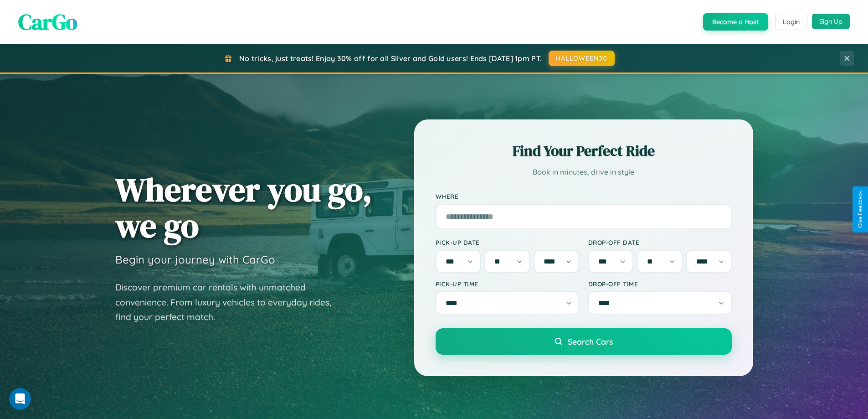 This screenshot has height=419, width=868. I want to click on p: Discover premium car rentals with unmatched convenience. From luxury vehicles to everyday rides, ..., so click(229, 302).